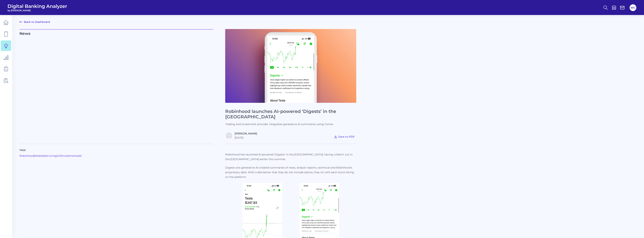 This screenshot has width=644, height=238. What do you see at coordinates (35, 22) in the screenshot?
I see `a: Back to Dashboard` at bounding box center [35, 22].